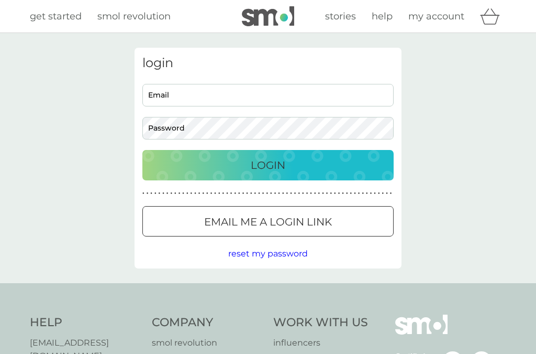  Describe the element at coordinates (321, 322) in the screenshot. I see `h4: Work With Us` at that location.